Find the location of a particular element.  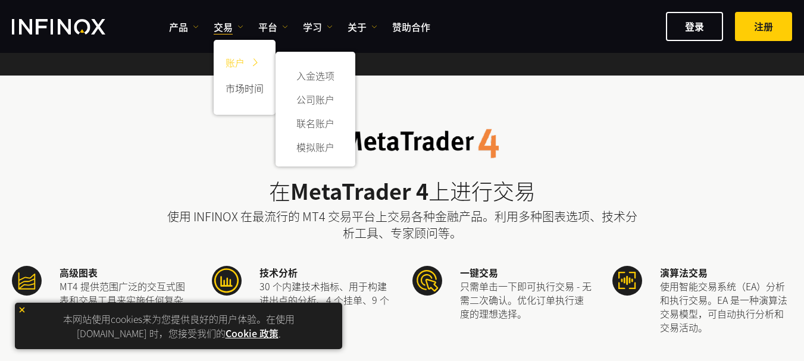

p: MT4 提供范围广泛的交互式图表和交易工具来实施任何复杂的交易策略。 is located at coordinates (126, 300).